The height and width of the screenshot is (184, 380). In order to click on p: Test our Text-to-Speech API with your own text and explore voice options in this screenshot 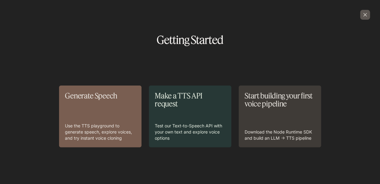, I will do `click(190, 132)`.